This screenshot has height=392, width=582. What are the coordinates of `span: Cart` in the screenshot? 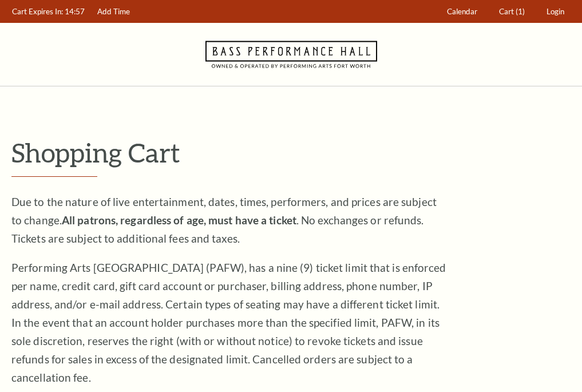 It's located at (506, 11).